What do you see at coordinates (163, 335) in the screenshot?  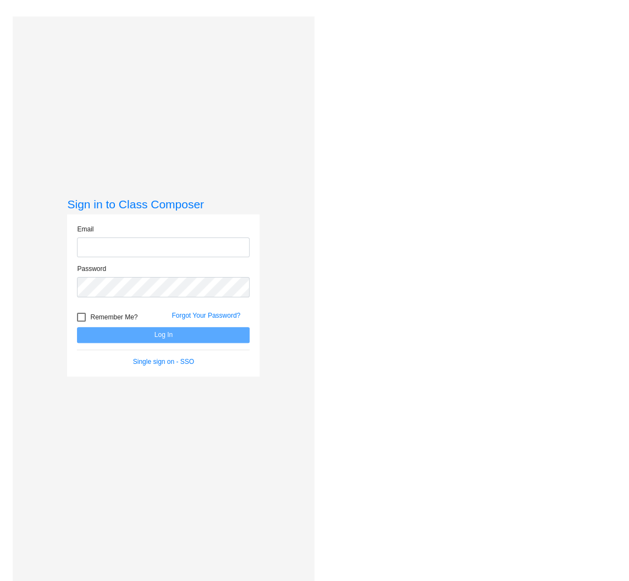 I see `button: Log In` at bounding box center [163, 335].